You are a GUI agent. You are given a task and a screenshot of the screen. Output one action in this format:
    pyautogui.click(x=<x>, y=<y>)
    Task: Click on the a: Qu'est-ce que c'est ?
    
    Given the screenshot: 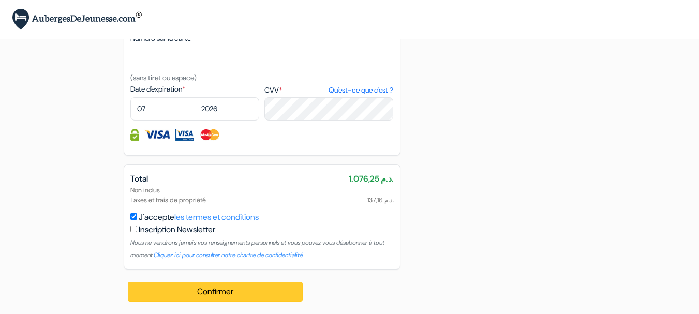 What is the action you would take?
    pyautogui.click(x=360, y=90)
    